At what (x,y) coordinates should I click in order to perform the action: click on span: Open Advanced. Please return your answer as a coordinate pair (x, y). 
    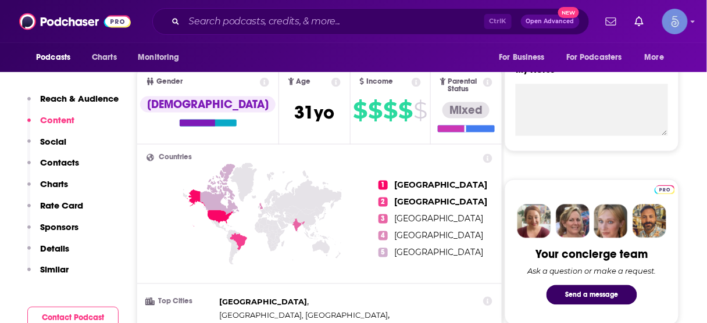
    Looking at the image, I should click on (550, 22).